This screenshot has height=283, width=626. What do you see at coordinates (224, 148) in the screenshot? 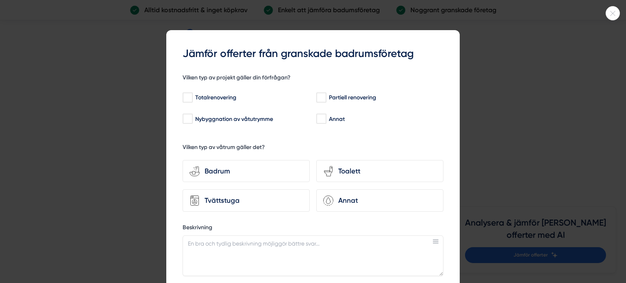
I see `h5: Vilken typ av våtrum gäller det?` at bounding box center [224, 148].